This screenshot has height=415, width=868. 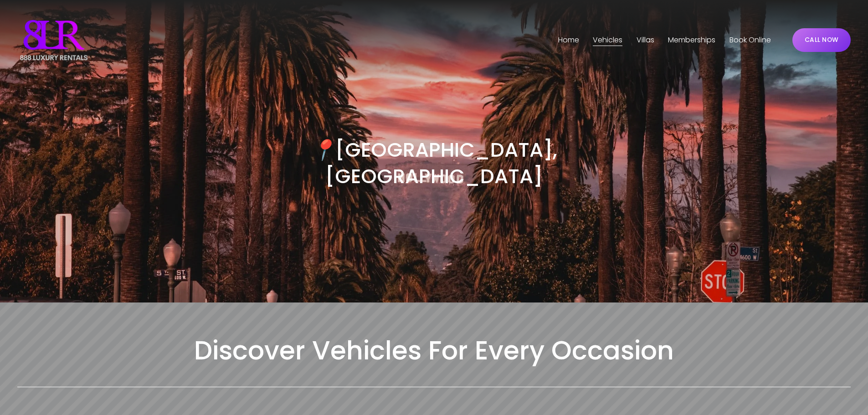 What do you see at coordinates (54, 40) in the screenshot?
I see `a: Luxury Car &amp; Home Rentals For Every Occasion` at bounding box center [54, 40].